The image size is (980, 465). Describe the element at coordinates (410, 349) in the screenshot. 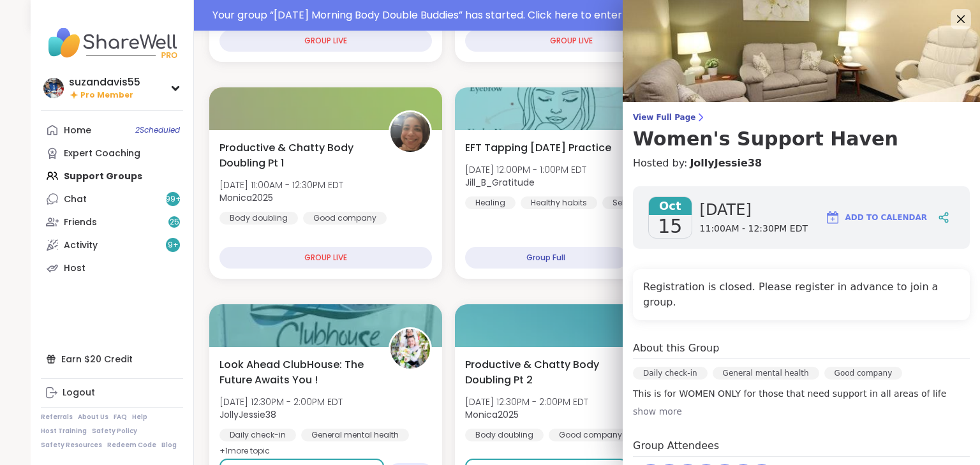

I see `img: JollyJessie38` at that location.